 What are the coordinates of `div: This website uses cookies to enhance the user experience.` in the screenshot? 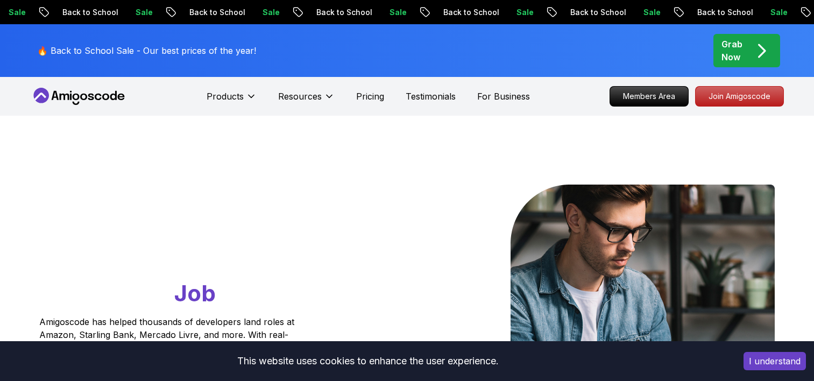 It's located at (368, 361).